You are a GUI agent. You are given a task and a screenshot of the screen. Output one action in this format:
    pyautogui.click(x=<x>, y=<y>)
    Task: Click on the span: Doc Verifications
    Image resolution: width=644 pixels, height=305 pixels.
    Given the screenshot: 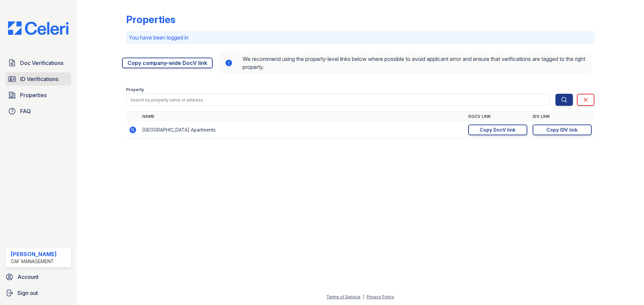 What is the action you would take?
    pyautogui.click(x=42, y=63)
    